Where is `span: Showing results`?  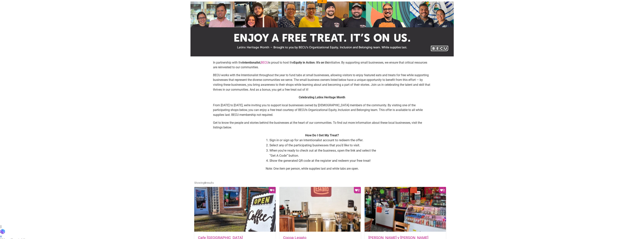
span: Showing results is located at coordinates (204, 183).